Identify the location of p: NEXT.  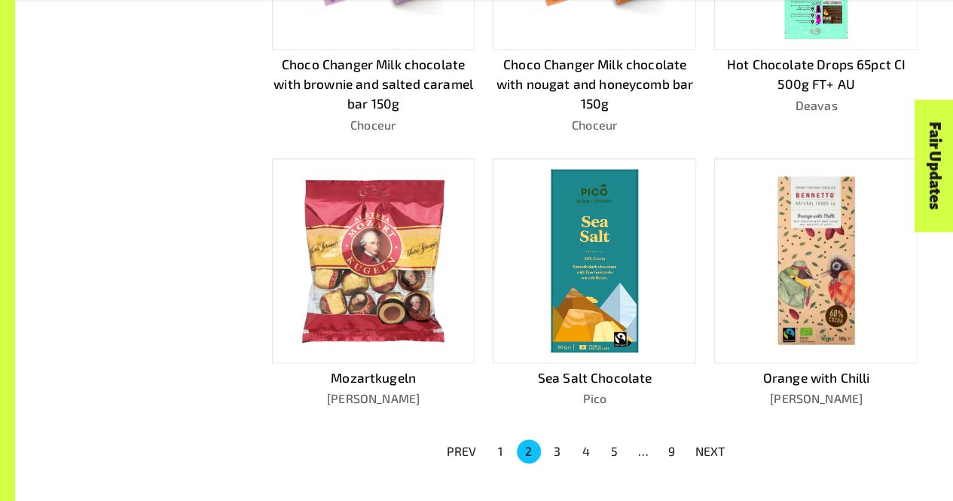
(710, 451).